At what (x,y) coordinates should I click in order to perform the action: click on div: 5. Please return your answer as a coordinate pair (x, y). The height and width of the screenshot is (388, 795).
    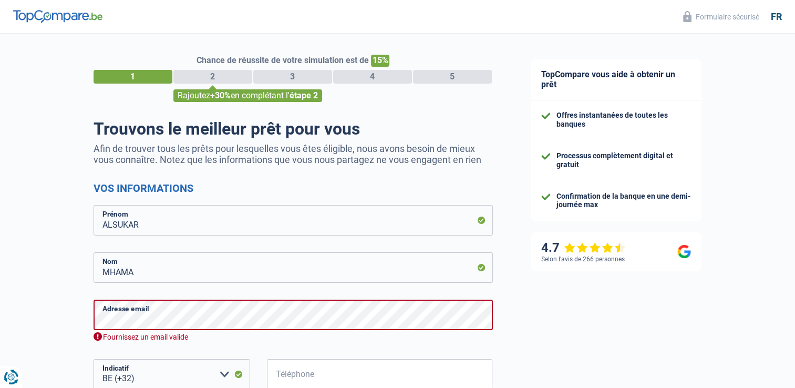
    Looking at the image, I should click on (452, 77).